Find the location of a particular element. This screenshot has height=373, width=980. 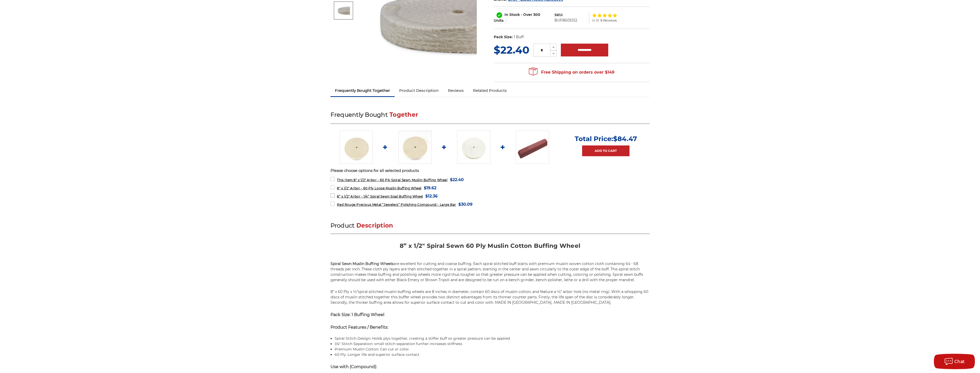

span: 8" x 1/2" Arbor - 60 Ply Spiral Sewn Muslin Buffing Wheel is located at coordinates (392, 180).